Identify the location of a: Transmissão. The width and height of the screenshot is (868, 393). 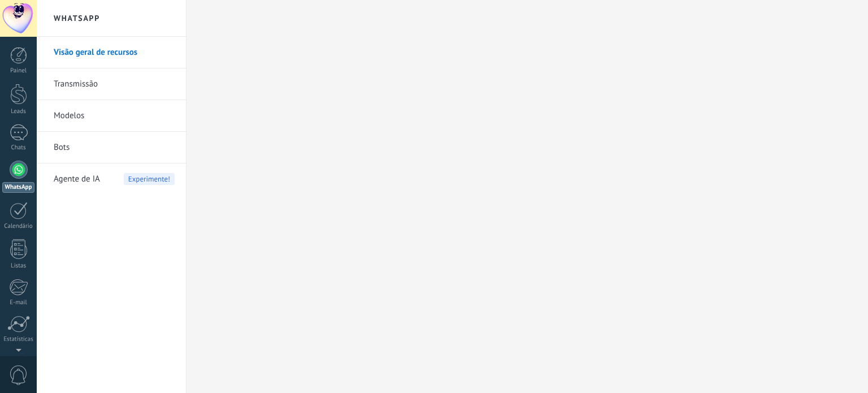
(114, 84).